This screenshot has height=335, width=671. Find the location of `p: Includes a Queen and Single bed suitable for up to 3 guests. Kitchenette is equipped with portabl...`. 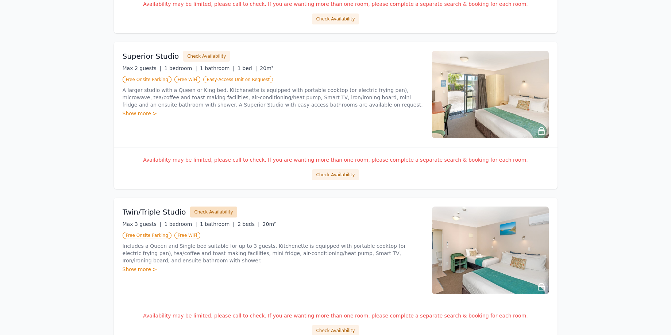

p: Includes a Queen and Single bed suitable for up to 3 guests. Kitchenette is equipped with portabl... is located at coordinates (273, 253).